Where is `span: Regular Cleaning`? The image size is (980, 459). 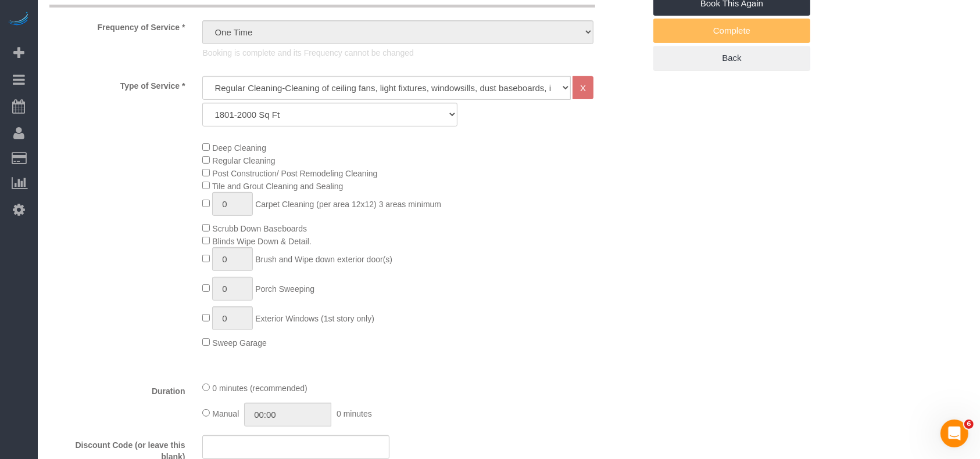
span: Regular Cleaning is located at coordinates (244, 161).